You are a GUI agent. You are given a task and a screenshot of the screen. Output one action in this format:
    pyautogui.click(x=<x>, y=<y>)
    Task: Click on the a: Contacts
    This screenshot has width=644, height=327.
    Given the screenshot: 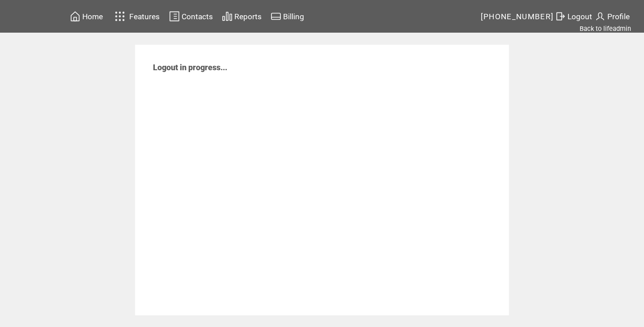 What is the action you would take?
    pyautogui.click(x=191, y=16)
    